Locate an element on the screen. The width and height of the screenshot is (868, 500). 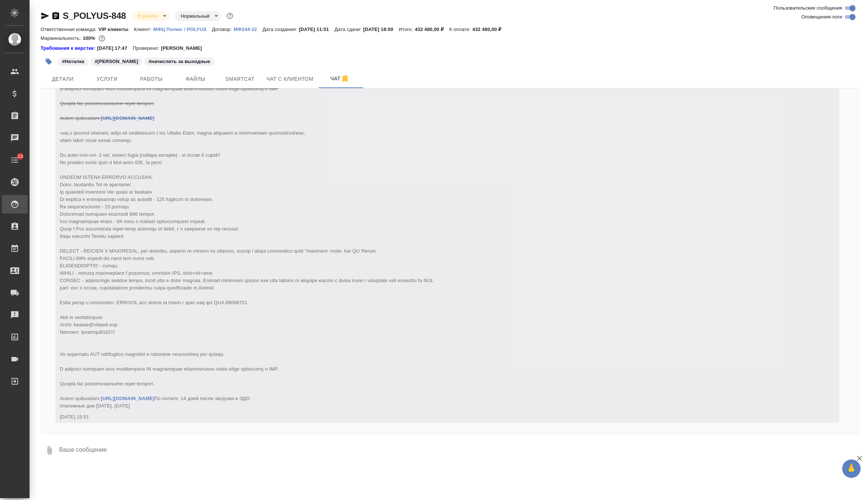
button: Нормальный is located at coordinates (195, 16).